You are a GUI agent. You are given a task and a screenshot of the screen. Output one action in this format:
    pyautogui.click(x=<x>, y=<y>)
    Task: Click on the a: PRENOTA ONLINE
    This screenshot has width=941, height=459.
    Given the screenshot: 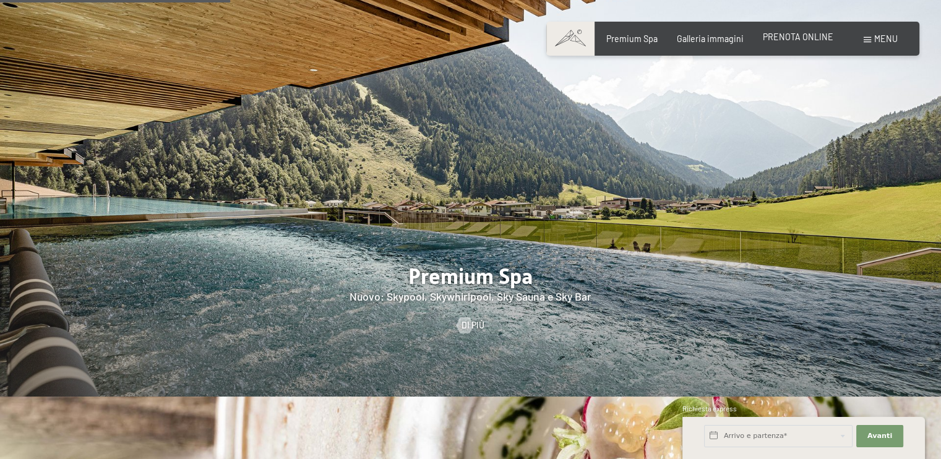 What is the action you would take?
    pyautogui.click(x=798, y=37)
    